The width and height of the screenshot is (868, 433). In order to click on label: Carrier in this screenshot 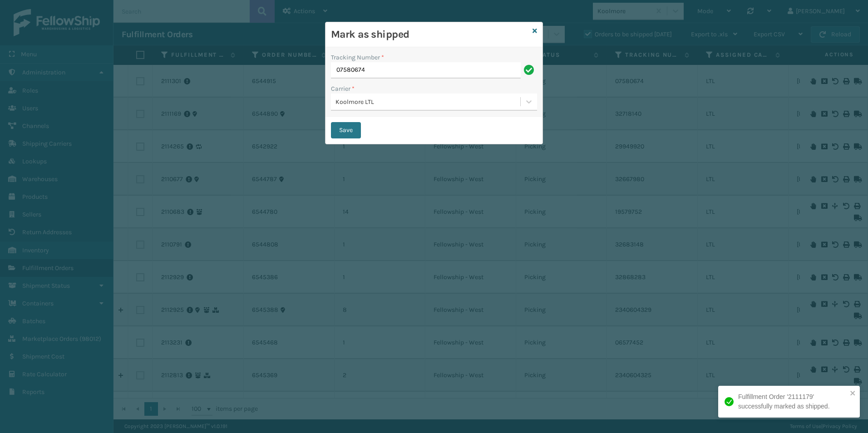, I will do `click(343, 89)`.